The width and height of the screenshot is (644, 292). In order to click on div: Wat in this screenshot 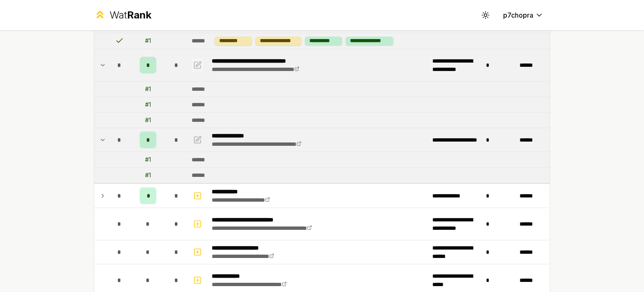, I will do `click(130, 15)`.